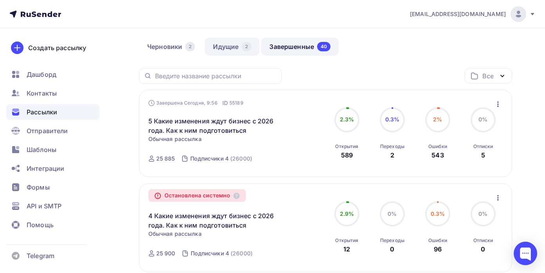  I want to click on div: 25 900, so click(166, 253).